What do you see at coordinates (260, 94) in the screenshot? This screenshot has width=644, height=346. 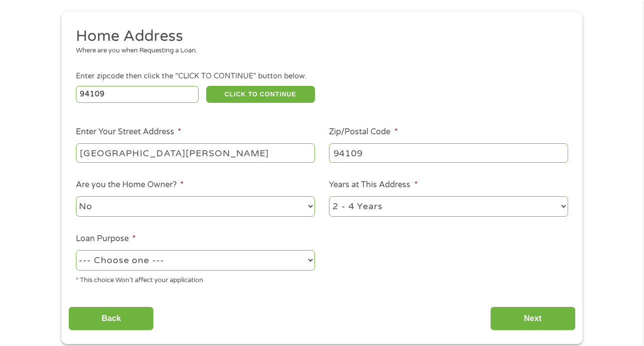 I see `button: CLICK TO CONTINUE` at bounding box center [260, 94].